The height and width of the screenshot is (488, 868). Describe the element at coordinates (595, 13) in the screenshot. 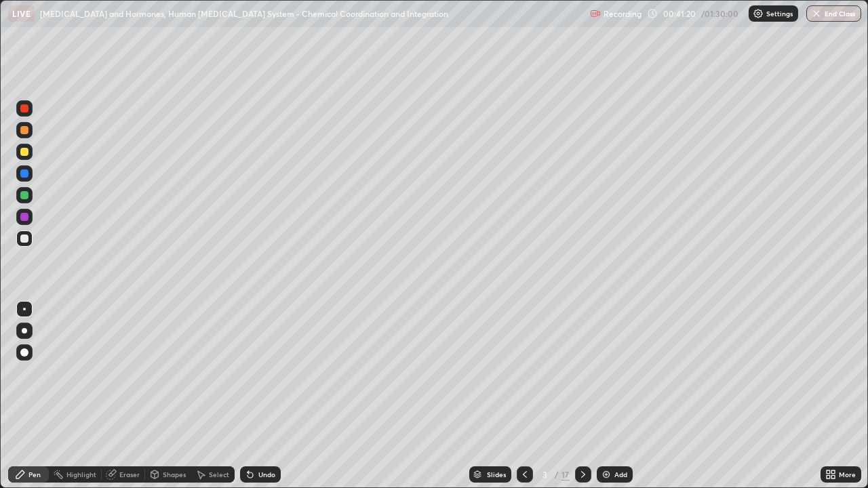

I see `img: recording.375f2c34.svg` at that location.